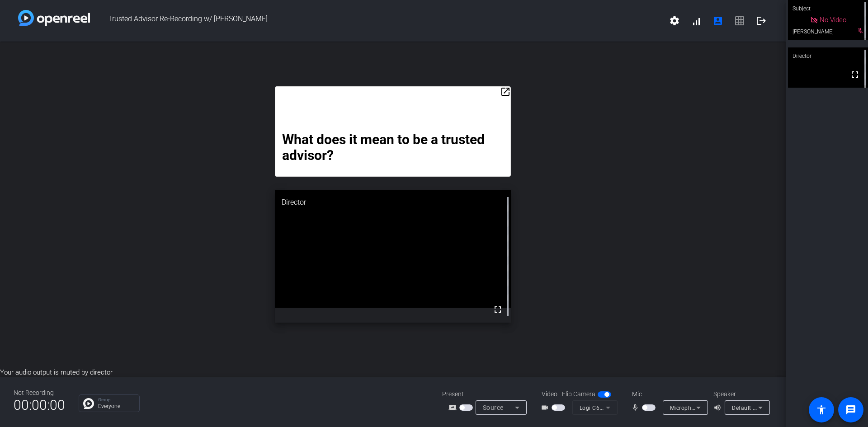  I want to click on mat-icon: screen_share_outline, so click(454, 408).